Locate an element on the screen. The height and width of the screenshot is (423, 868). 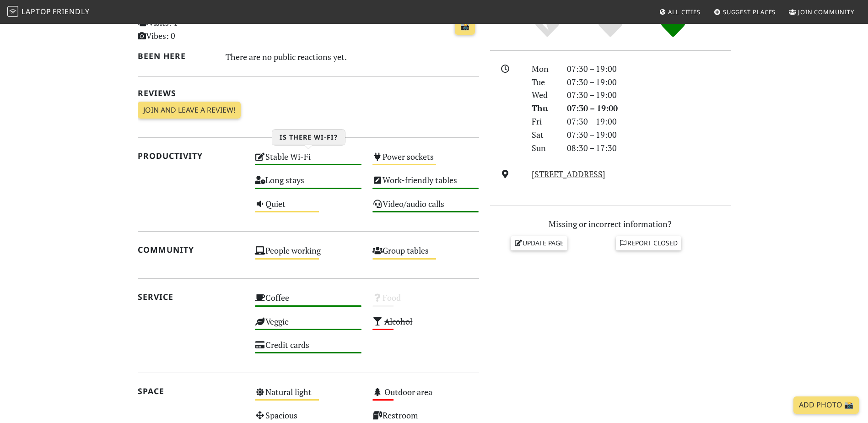
div: Quiet is located at coordinates (308, 208).